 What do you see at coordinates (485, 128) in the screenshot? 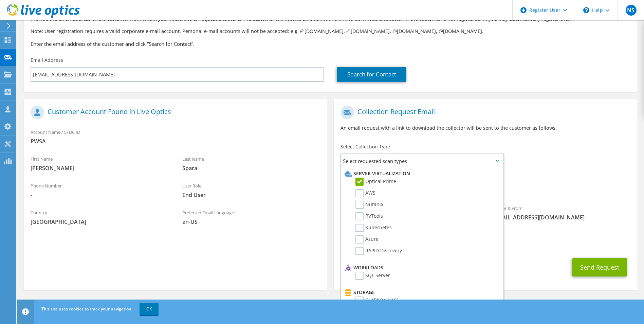
I see `p: An email request with a link to download the collector will be sent to the customer as follows.` at bounding box center [485, 128].